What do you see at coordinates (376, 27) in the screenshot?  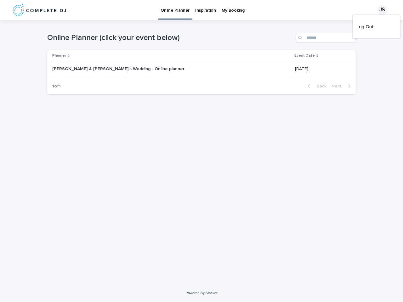 I see `p: Log Out` at bounding box center [376, 27].